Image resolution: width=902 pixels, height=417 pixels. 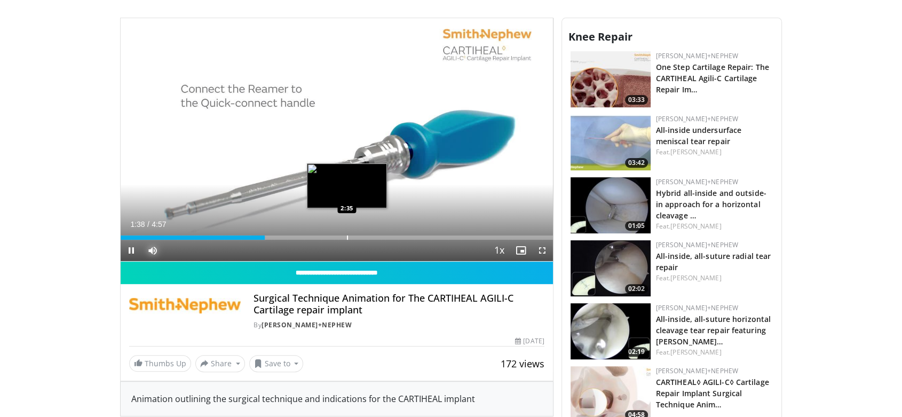 What do you see at coordinates (153, 250) in the screenshot?
I see `button: Mute` at bounding box center [153, 250].